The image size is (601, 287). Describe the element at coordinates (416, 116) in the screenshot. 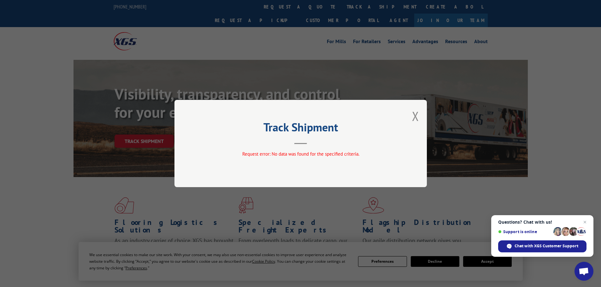

I see `button: Close modal` at that location.